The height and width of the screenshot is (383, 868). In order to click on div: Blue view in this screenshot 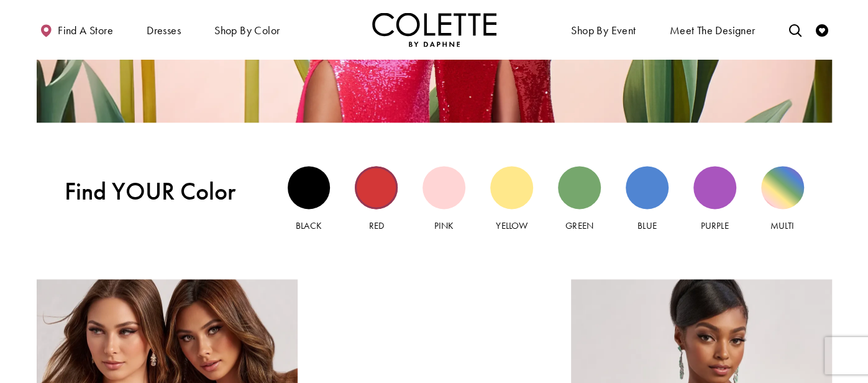, I will do `click(647, 187)`.